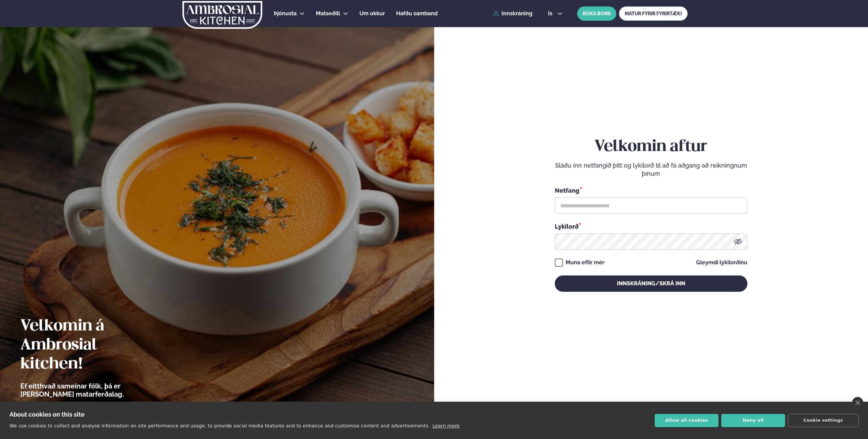 Image resolution: width=868 pixels, height=439 pixels. What do you see at coordinates (651, 170) in the screenshot?
I see `p: Sláðu inn netfangið þitt og lykilorð til að fá aðgang að reikningnum þínum` at bounding box center [651, 170].